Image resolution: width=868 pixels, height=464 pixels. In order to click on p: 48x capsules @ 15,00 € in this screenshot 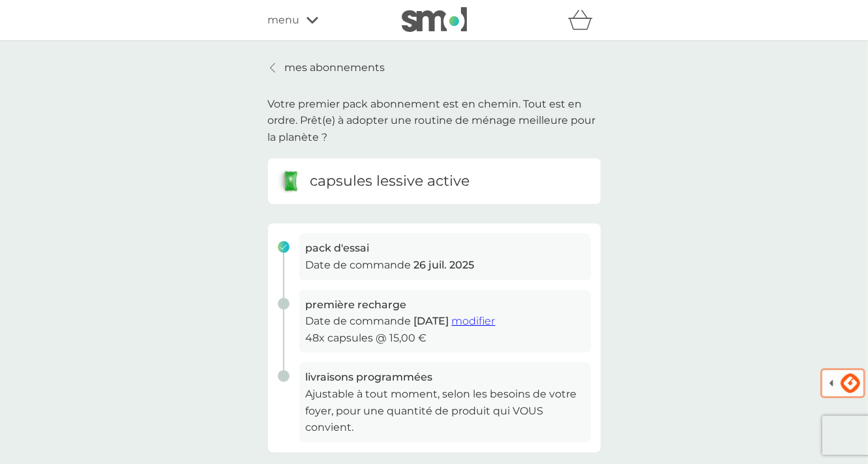, I will do `click(445, 338)`.